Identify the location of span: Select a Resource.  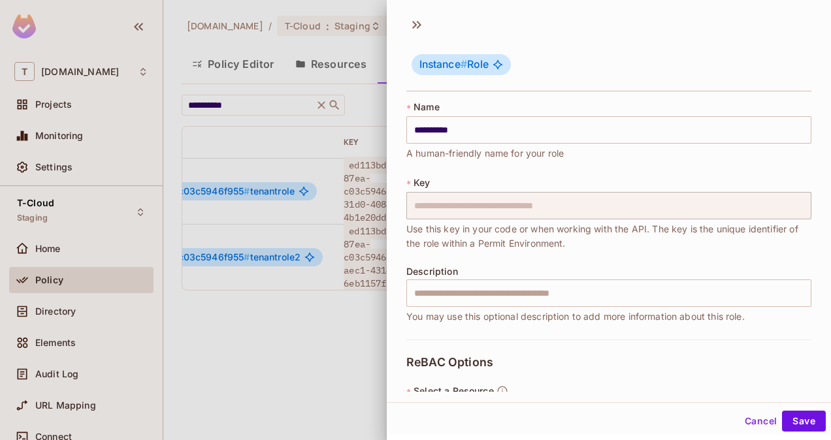
(453, 391).